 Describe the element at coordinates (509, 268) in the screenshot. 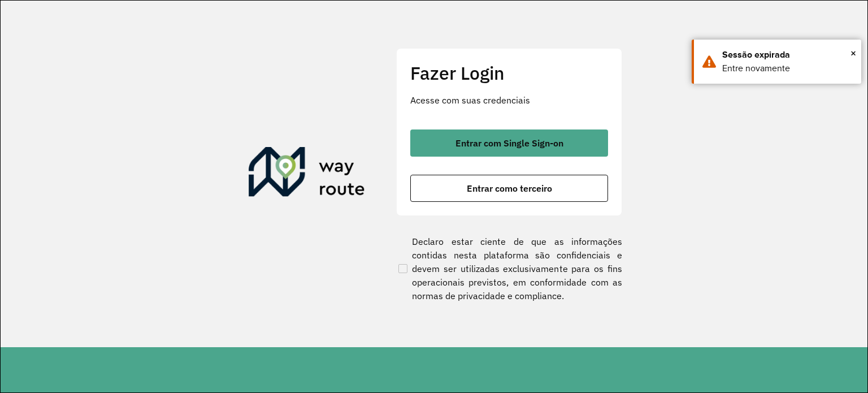

I see `label: Declaro estar ciente de que as informações contidas nesta plataforma são confidenciais e devem se...` at that location.